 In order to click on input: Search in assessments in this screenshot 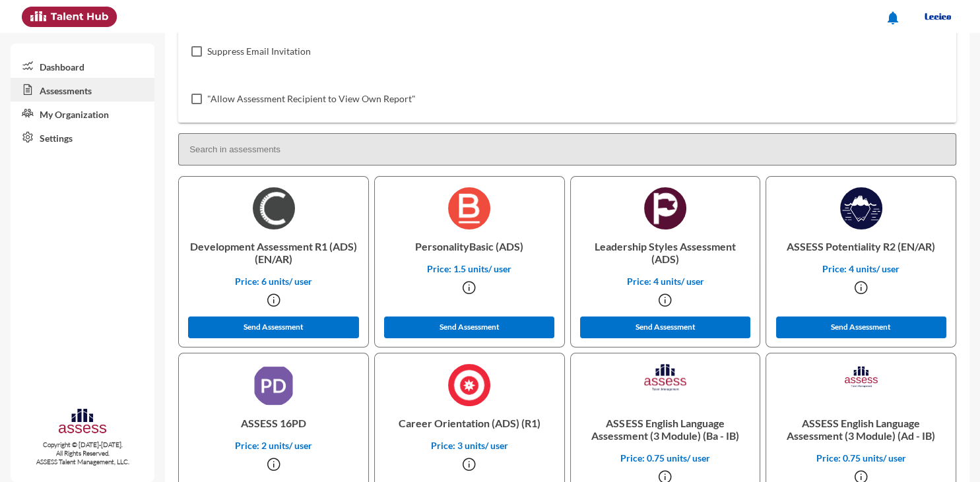, I will do `click(567, 149)`.